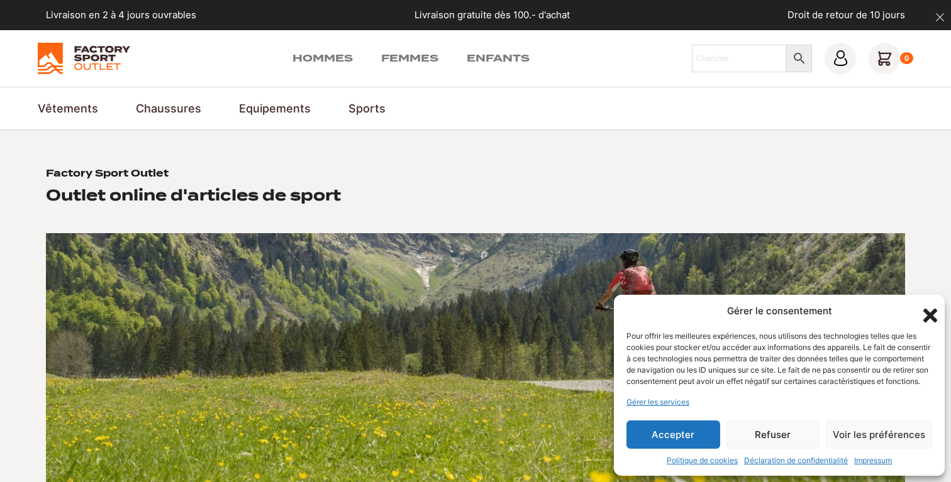  I want to click on a: Sports, so click(367, 108).